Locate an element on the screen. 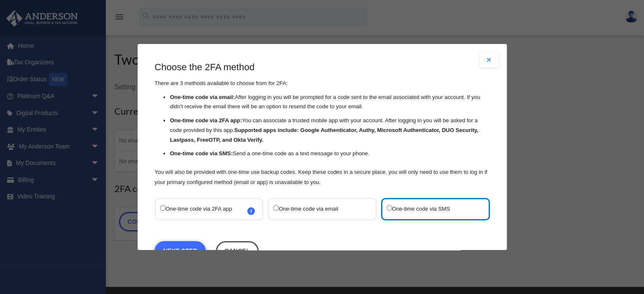 This screenshot has width=644, height=294. h3: Choose the 2FA method is located at coordinates (322, 67).